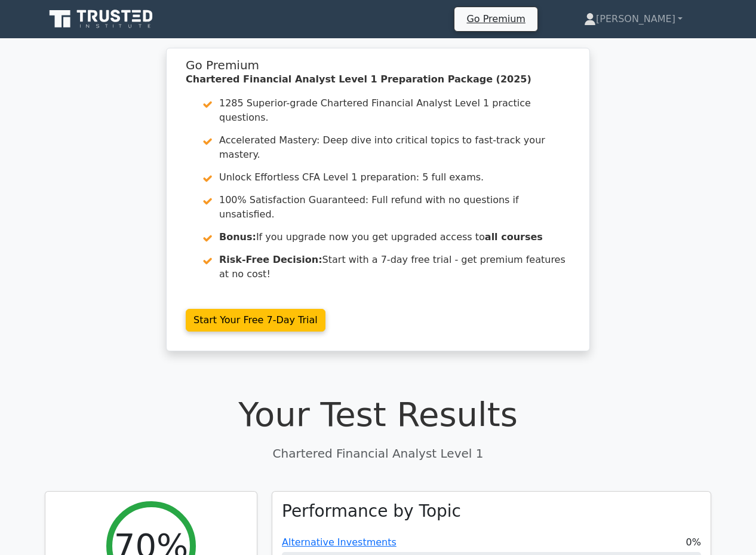 This screenshot has width=756, height=555. I want to click on span: 0%, so click(693, 543).